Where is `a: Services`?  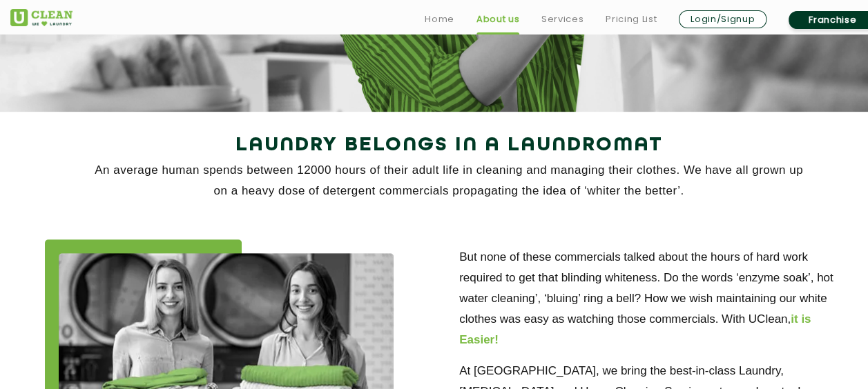
a: Services is located at coordinates (562, 19).